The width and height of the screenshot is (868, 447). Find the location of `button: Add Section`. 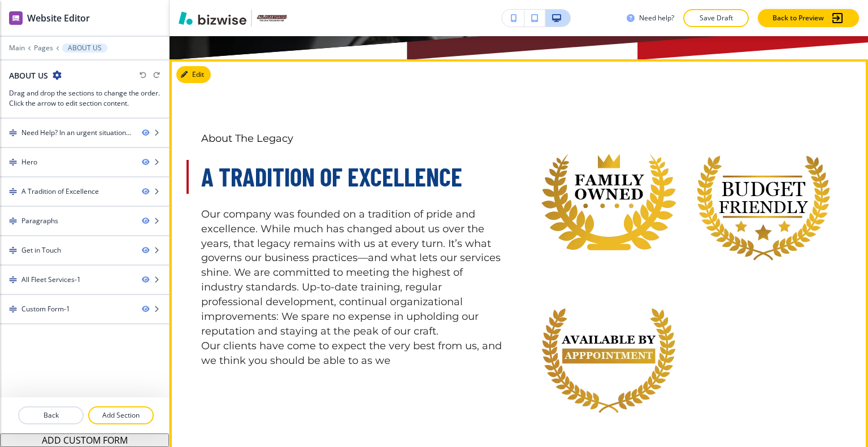

button: Add Section is located at coordinates (121, 415).